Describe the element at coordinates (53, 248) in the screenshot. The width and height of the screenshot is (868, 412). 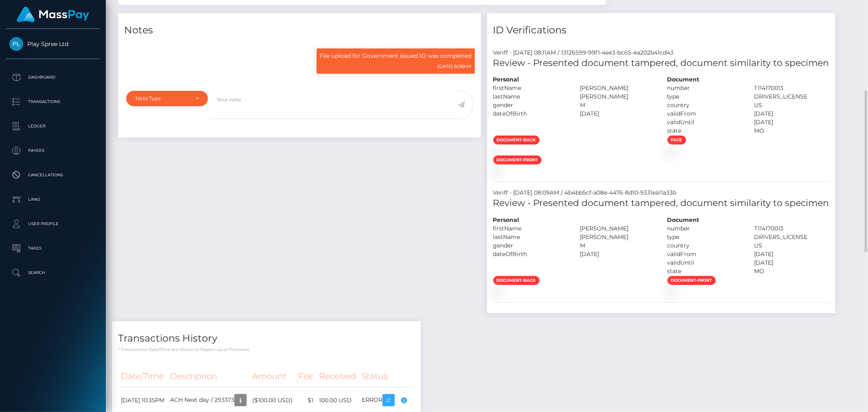
I see `a: Taxes` at that location.